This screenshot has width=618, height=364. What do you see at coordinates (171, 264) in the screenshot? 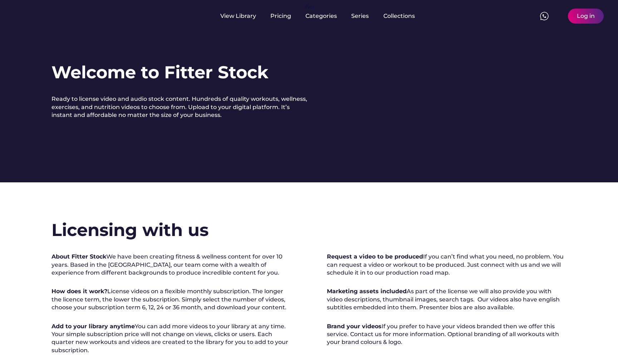
I see `div: We have been creating fitness & wellness content for over 10 years. Based in the [GEOGRAPHIC_DATA...` at bounding box center [171, 264].